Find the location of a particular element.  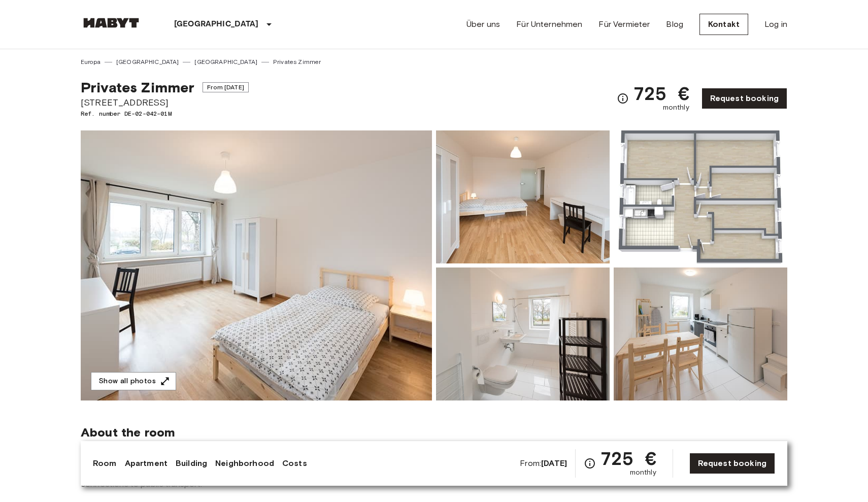

span: Ref. number DE-02-042-01M is located at coordinates (164, 114).